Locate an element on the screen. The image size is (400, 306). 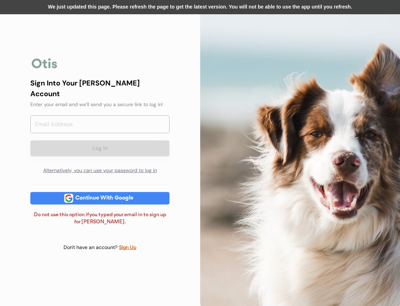
button: Log In is located at coordinates (100, 148).